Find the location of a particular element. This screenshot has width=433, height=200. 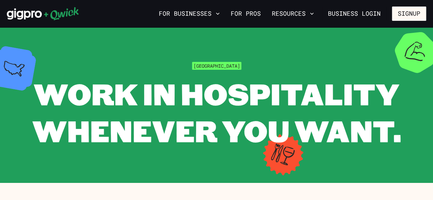

a: For Pros is located at coordinates (246, 14).